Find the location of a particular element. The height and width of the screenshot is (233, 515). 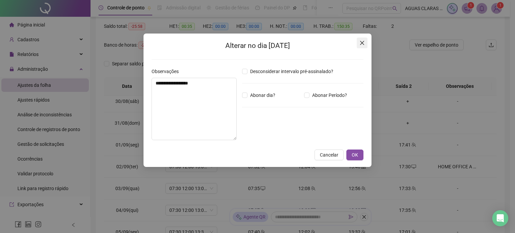

span: Abonar dia? is located at coordinates (263, 95).